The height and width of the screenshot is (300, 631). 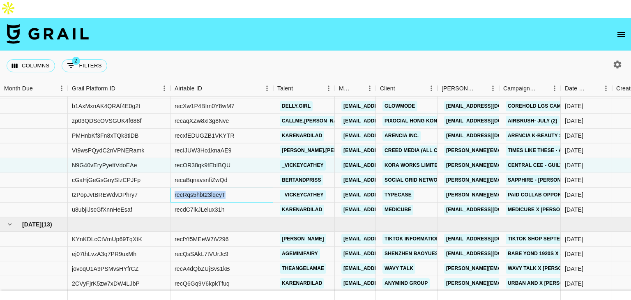 I want to click on a: Arencia Inc., so click(x=401, y=135).